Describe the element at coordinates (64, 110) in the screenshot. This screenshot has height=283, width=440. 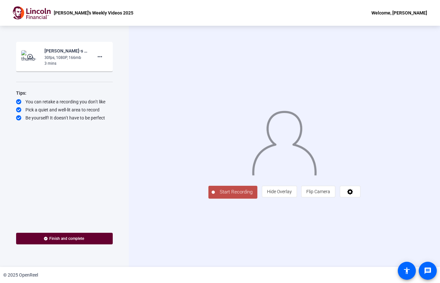
I see `div: Pick a quiet and well-lit area to record` at that location.